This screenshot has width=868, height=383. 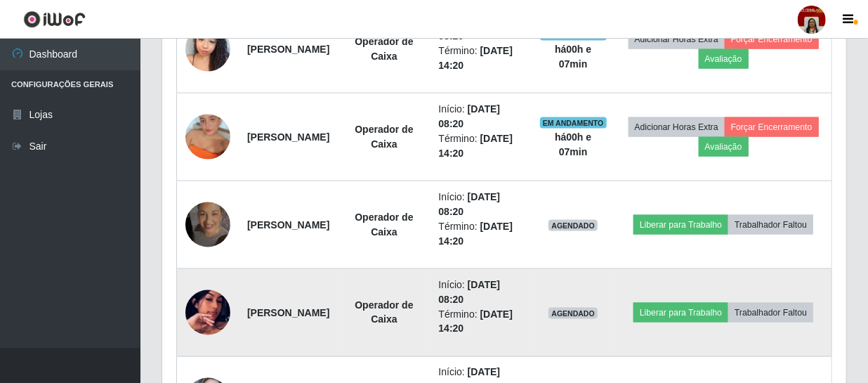 What do you see at coordinates (208, 137) in the screenshot?
I see `img: 1752205502080.jpeg` at bounding box center [208, 137].